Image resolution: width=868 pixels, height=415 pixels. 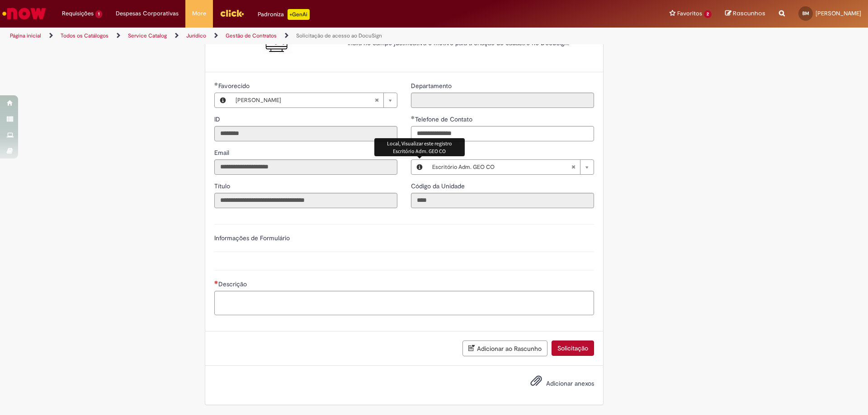 What do you see at coordinates (438, 186) in the screenshot?
I see `label: Somente leitura - Código da Unidade` at bounding box center [438, 186].